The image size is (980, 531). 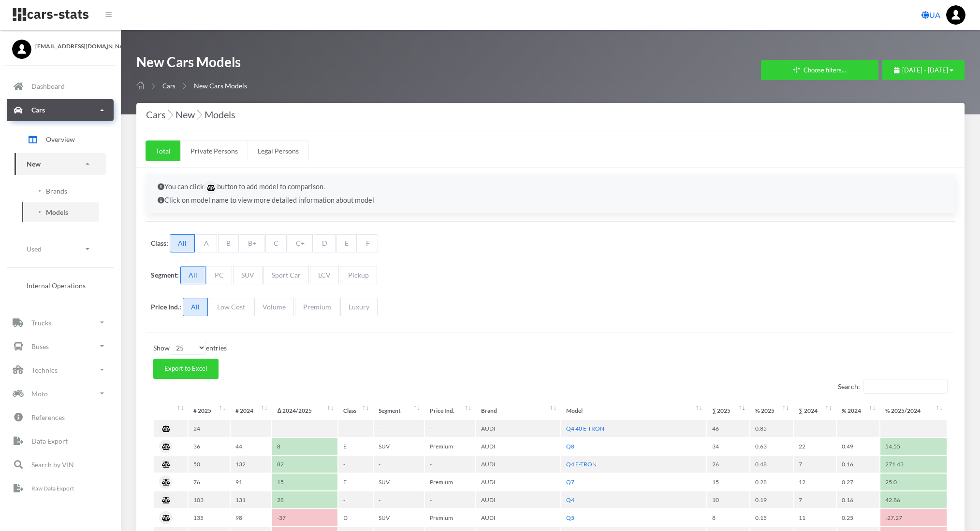 What do you see at coordinates (61, 465) in the screenshot?
I see `a: Search by VIN` at bounding box center [61, 465].